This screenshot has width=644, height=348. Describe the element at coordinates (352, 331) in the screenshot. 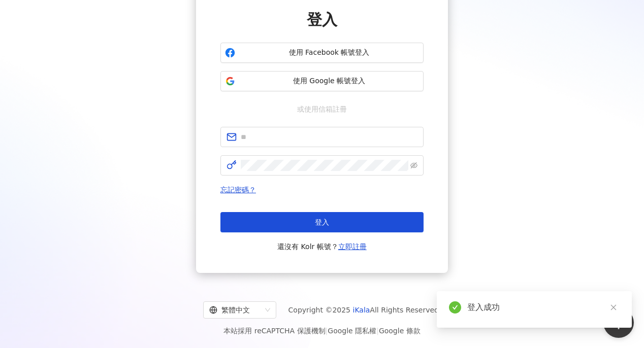

I see `a: Google 隱私權` at that location.